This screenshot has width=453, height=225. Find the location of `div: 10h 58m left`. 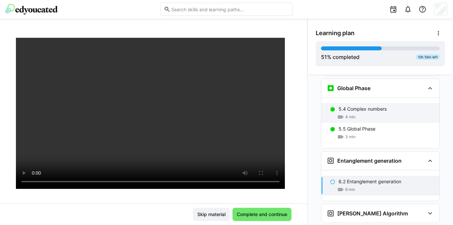

div: 10h 58m left is located at coordinates (428, 57).